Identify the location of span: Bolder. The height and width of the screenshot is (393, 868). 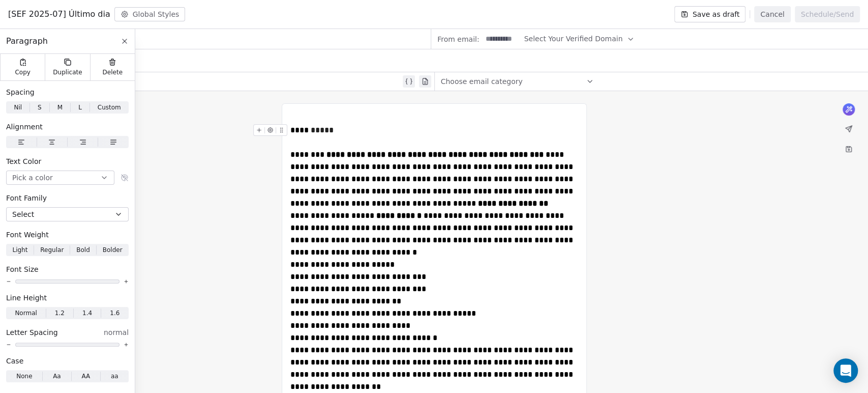
(112, 250).